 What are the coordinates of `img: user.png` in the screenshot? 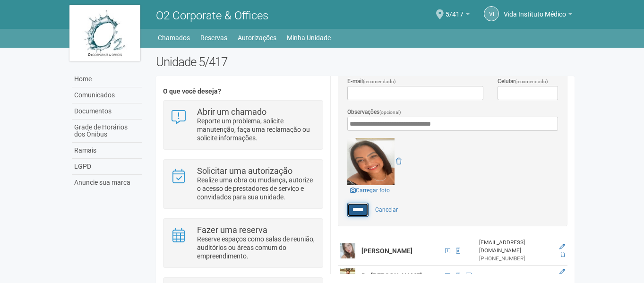 It's located at (348, 251).